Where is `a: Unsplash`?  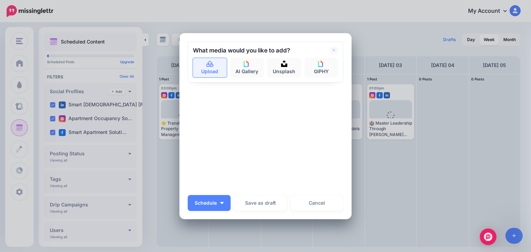
a: Unsplash is located at coordinates (284, 68).